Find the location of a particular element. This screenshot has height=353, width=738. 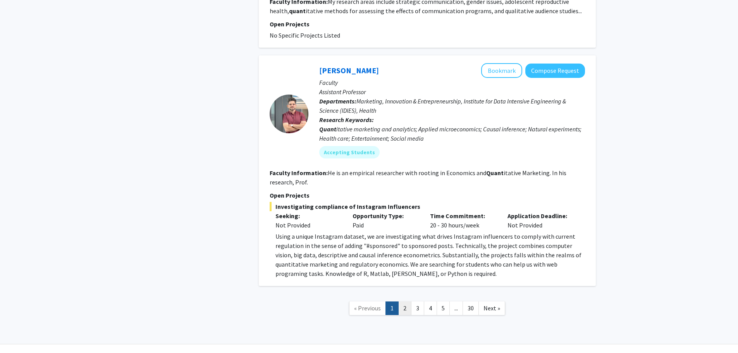

p: Application Deadline: is located at coordinates (540, 216).